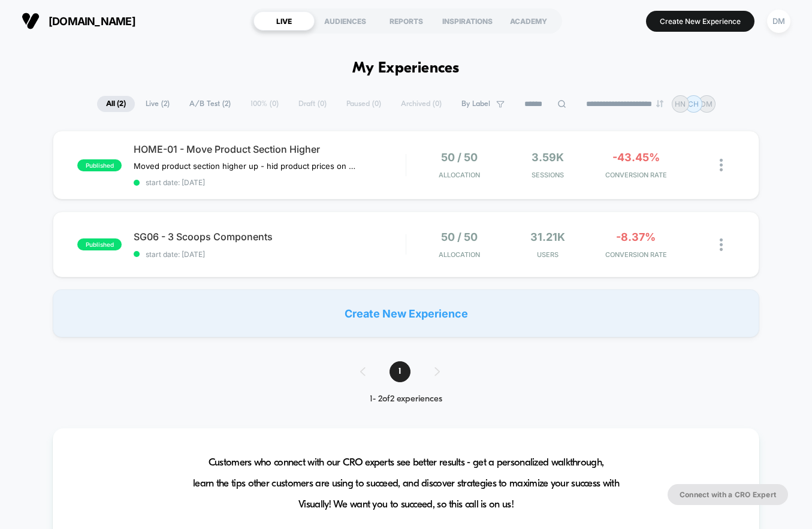  Describe the element at coordinates (547, 175) in the screenshot. I see `span: Sessions` at that location.